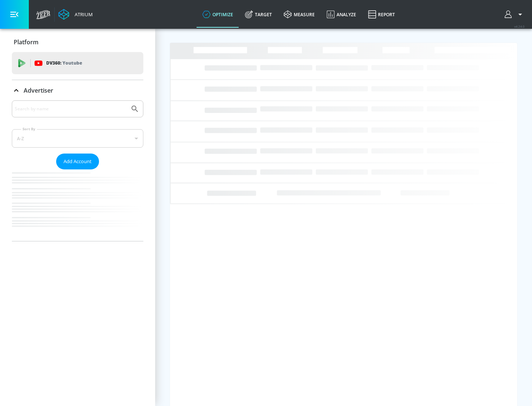  I want to click on span: v 4.24.0, so click(520, 26).